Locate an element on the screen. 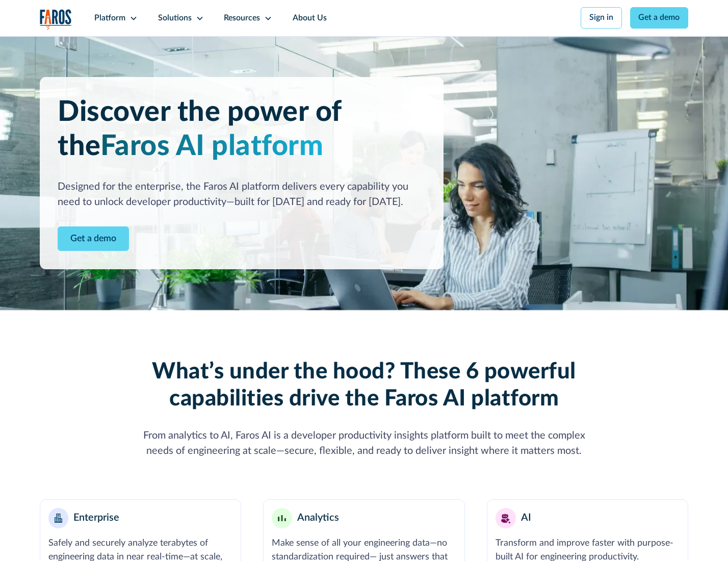 The image size is (728, 561). div: From analytics to AI, Faros AI is a developer productivity insights platform built to meet the co... is located at coordinates (364, 443).